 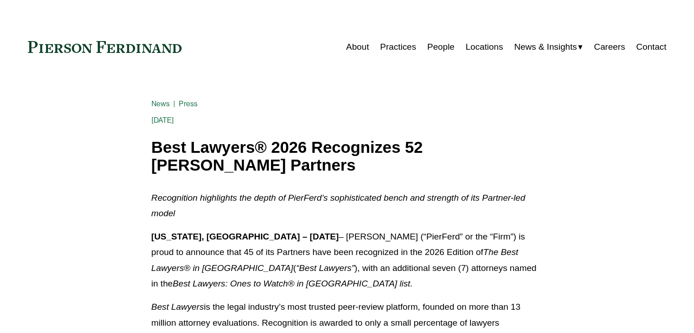 I want to click on a: Practices, so click(x=398, y=47).